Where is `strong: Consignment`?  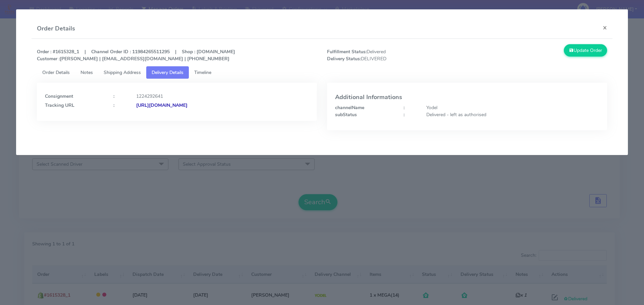
strong: Consignment is located at coordinates (59, 96).